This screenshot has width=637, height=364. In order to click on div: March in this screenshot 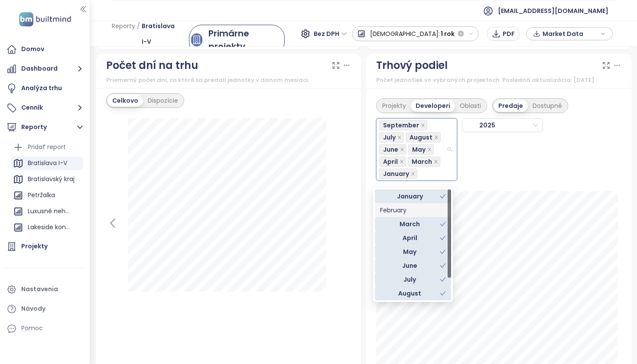, I will do `click(410, 224)`.